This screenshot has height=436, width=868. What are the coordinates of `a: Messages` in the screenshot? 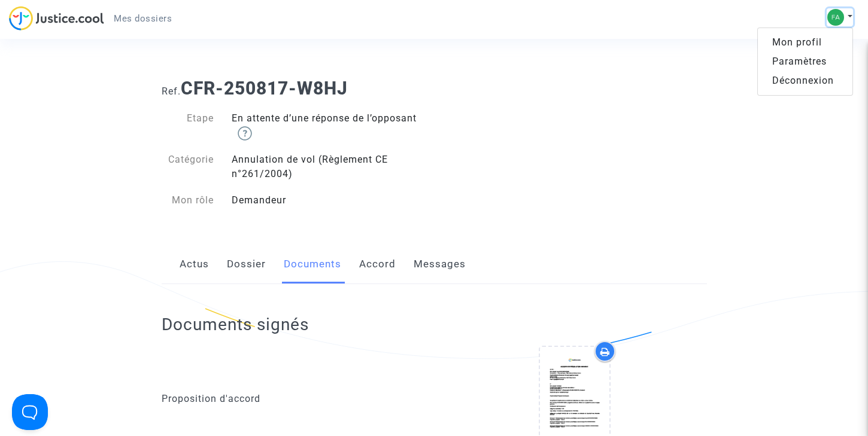 It's located at (439, 264).